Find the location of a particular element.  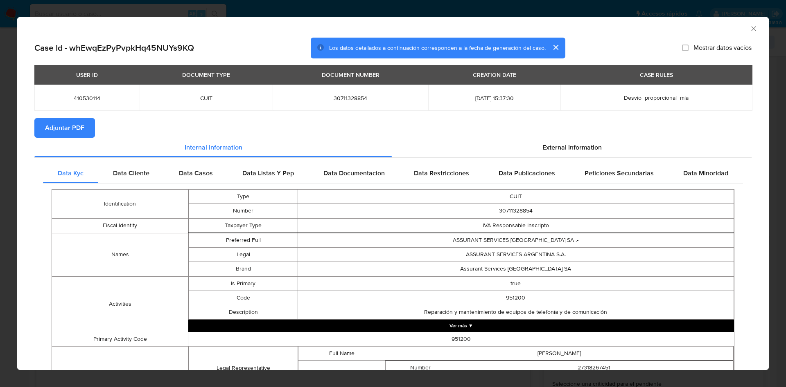

span: Internal information is located at coordinates (213, 147).